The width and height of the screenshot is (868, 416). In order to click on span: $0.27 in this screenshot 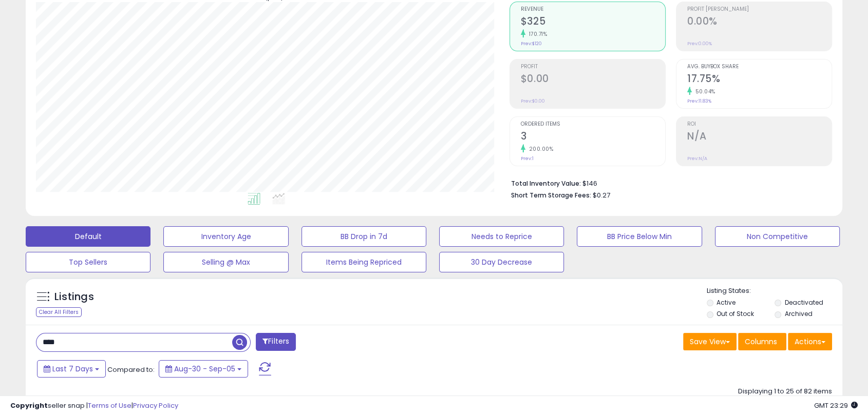, I will do `click(601, 195)`.